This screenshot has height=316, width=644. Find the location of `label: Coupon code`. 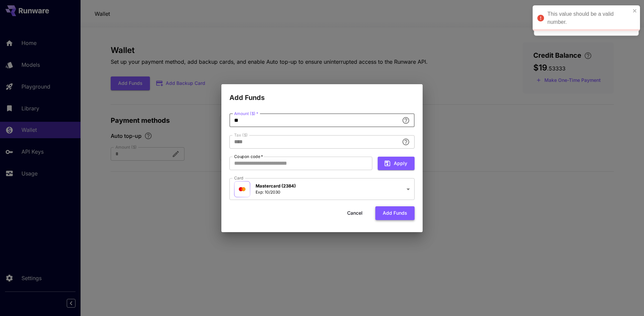

label: Coupon code is located at coordinates (248, 156).